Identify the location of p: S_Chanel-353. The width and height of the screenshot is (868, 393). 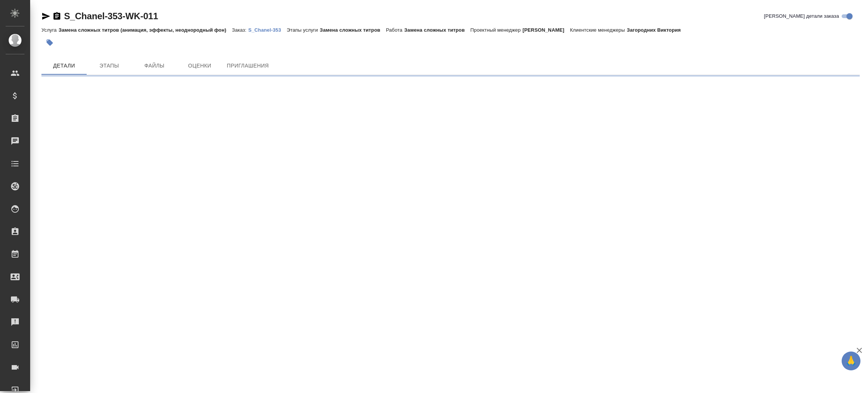
(268, 30).